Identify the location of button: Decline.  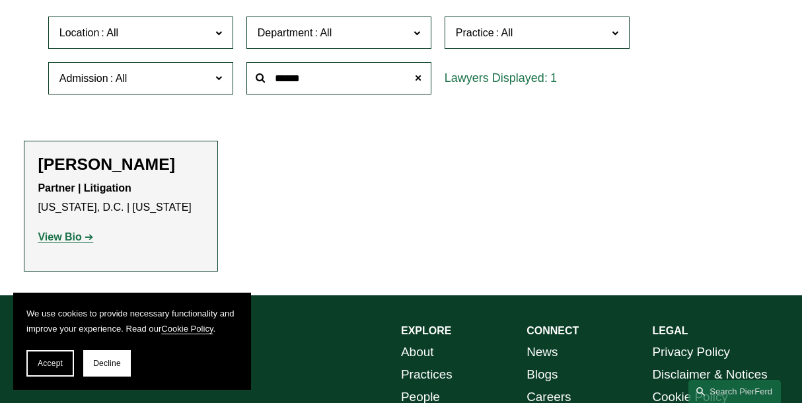
(107, 363).